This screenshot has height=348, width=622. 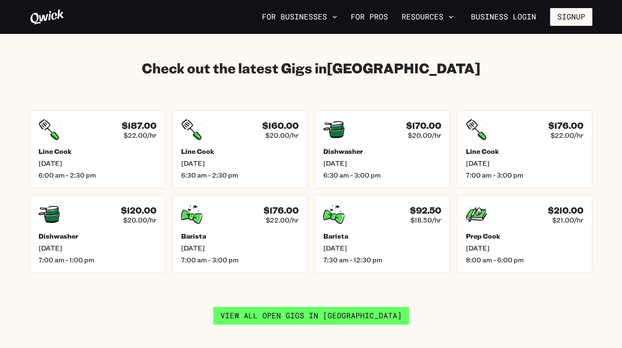 I want to click on span: 7:00 am - 1:00 pm, so click(x=97, y=259).